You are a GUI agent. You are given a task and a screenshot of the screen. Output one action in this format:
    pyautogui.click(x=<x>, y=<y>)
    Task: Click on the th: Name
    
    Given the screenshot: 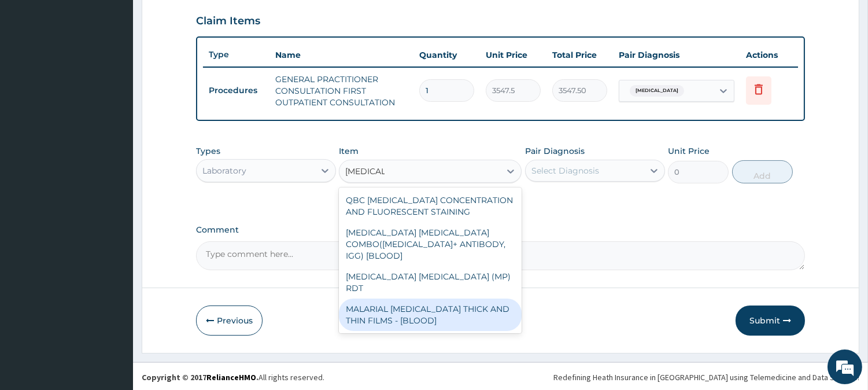 What is the action you would take?
    pyautogui.click(x=341, y=55)
    